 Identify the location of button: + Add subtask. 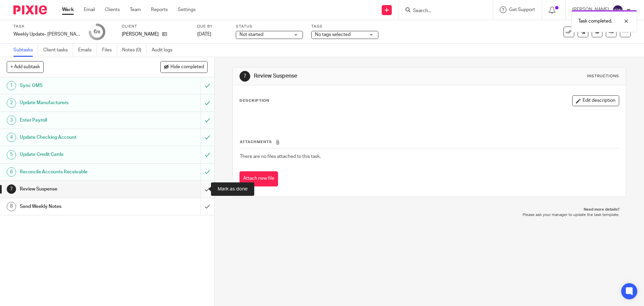
(25, 67).